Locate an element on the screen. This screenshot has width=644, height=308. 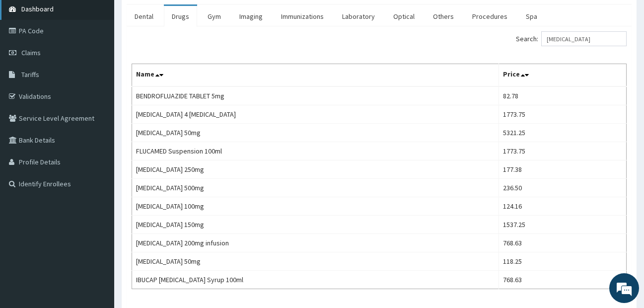
a: Spa is located at coordinates (531, 16).